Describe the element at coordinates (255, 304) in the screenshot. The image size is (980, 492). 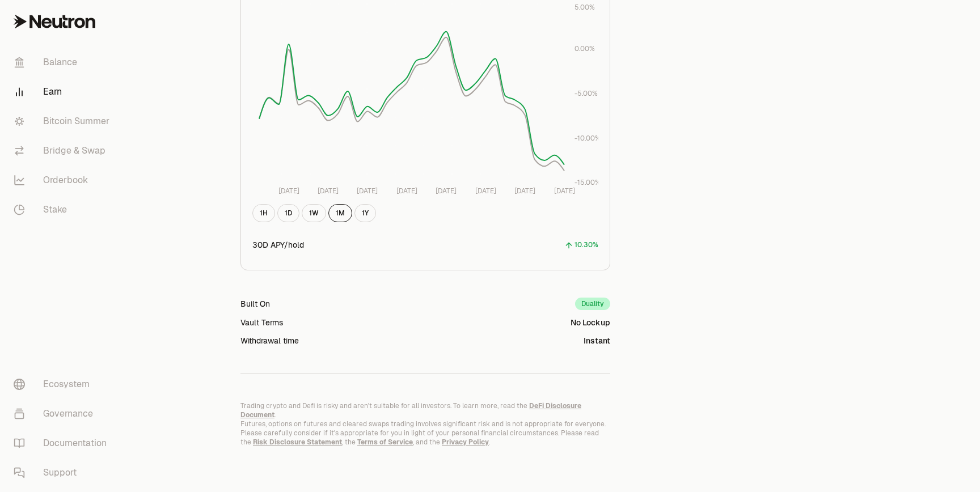
I see `div: Built On` at that location.